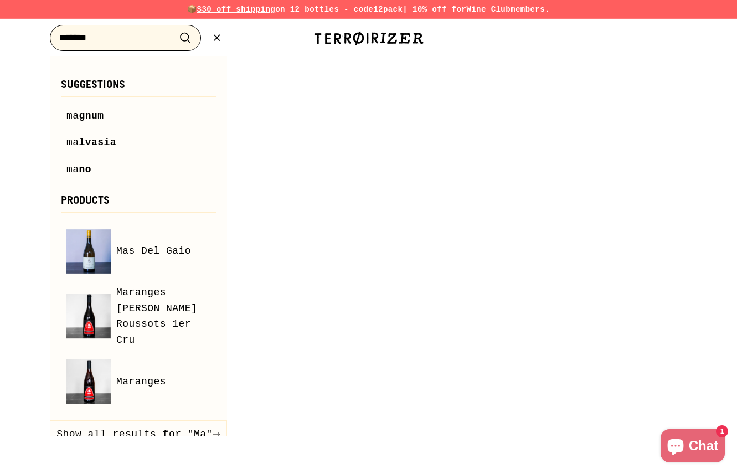  Describe the element at coordinates (692, 447) in the screenshot. I see `inbox-online-store-chat: Shopify online store chat` at that location.